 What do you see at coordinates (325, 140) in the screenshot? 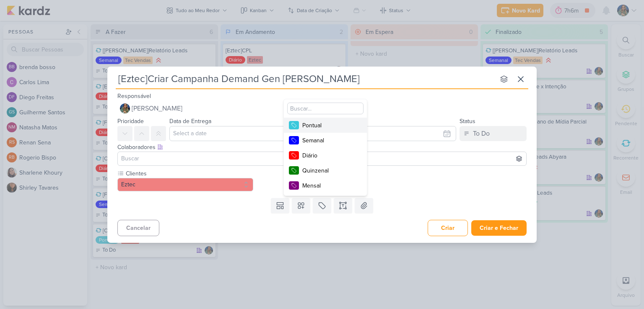
I see `button: Semanal` at bounding box center [325, 140].